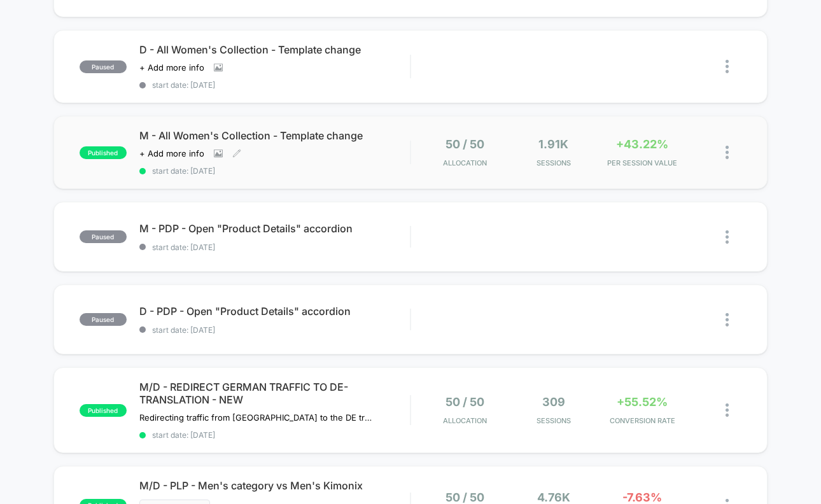 This screenshot has width=821, height=504. I want to click on span: -7.63%, so click(642, 497).